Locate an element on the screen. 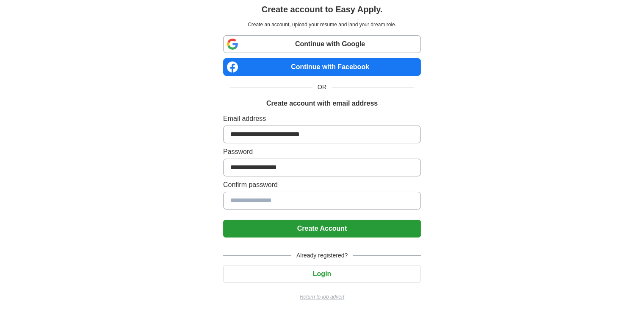 The height and width of the screenshot is (313, 644). label: Password is located at coordinates (322, 152).